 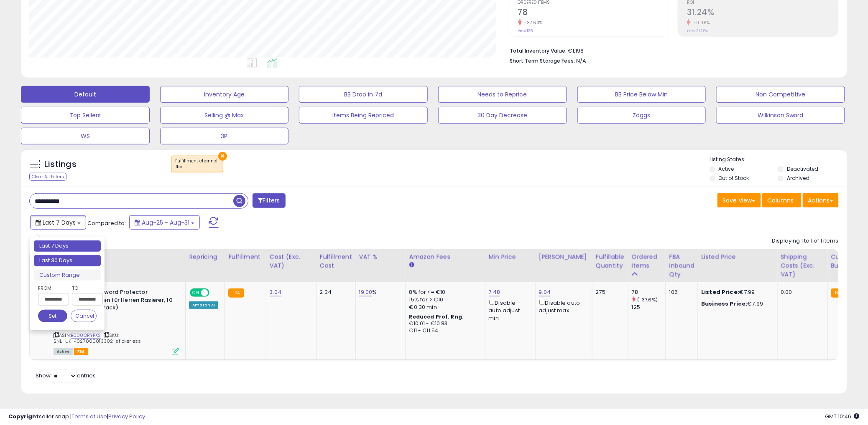 What do you see at coordinates (544, 293) in the screenshot?
I see `a: 9.04` at bounding box center [544, 293].